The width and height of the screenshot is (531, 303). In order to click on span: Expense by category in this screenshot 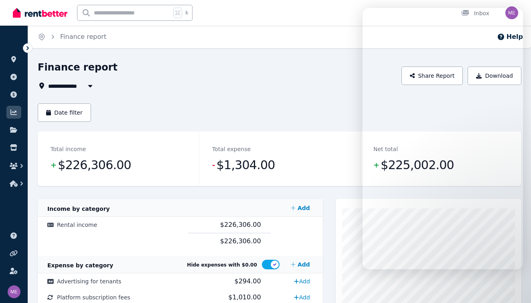, I will do `click(80, 265)`.